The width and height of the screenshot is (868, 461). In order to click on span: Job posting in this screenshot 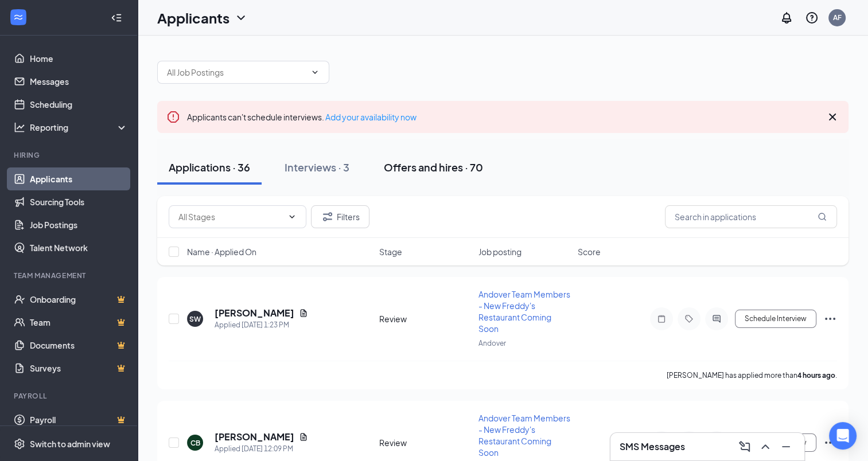, I will do `click(500, 252)`.